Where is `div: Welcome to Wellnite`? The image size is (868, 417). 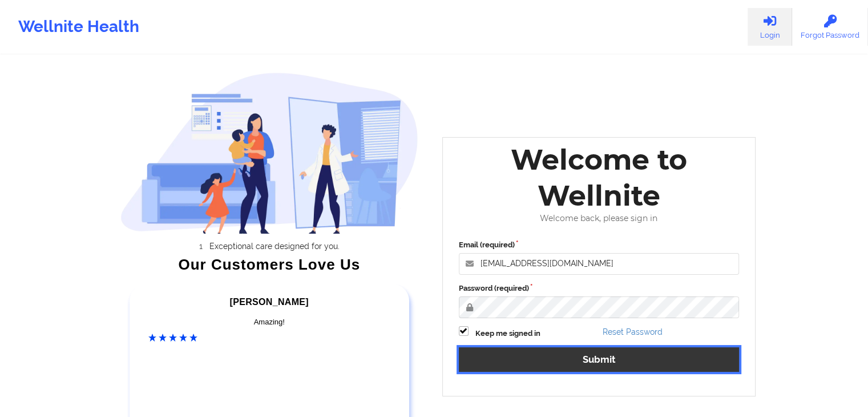
div: Welcome to Wellnite is located at coordinates (599, 177).